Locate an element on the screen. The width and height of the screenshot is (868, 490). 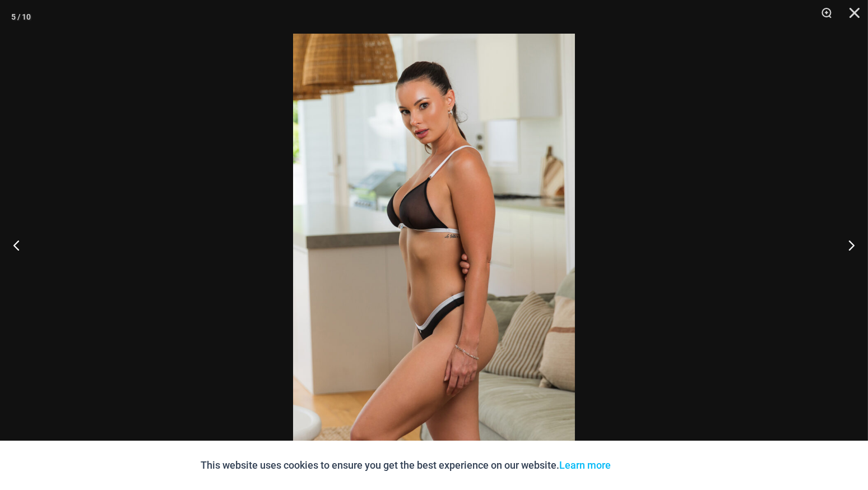
button: Next is located at coordinates (846, 245).